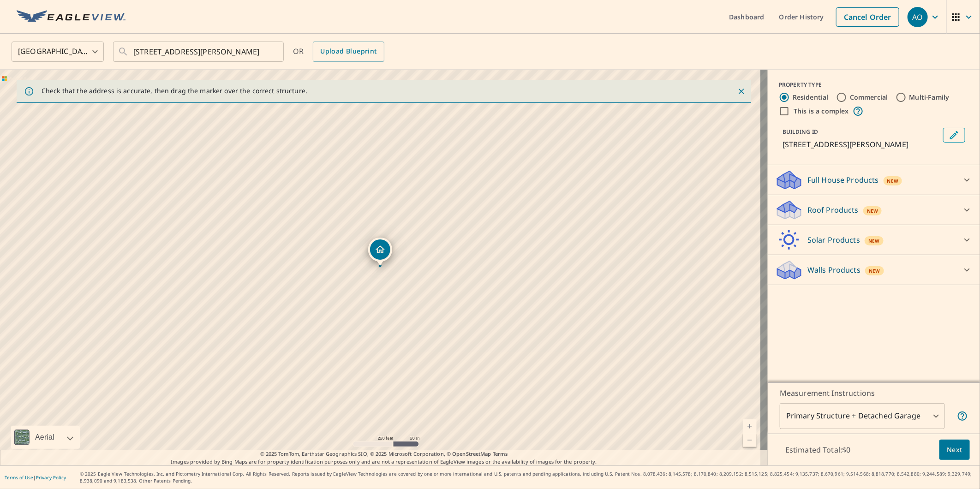  Describe the element at coordinates (818, 450) in the screenshot. I see `p: Estimated Total: $0` at that location.